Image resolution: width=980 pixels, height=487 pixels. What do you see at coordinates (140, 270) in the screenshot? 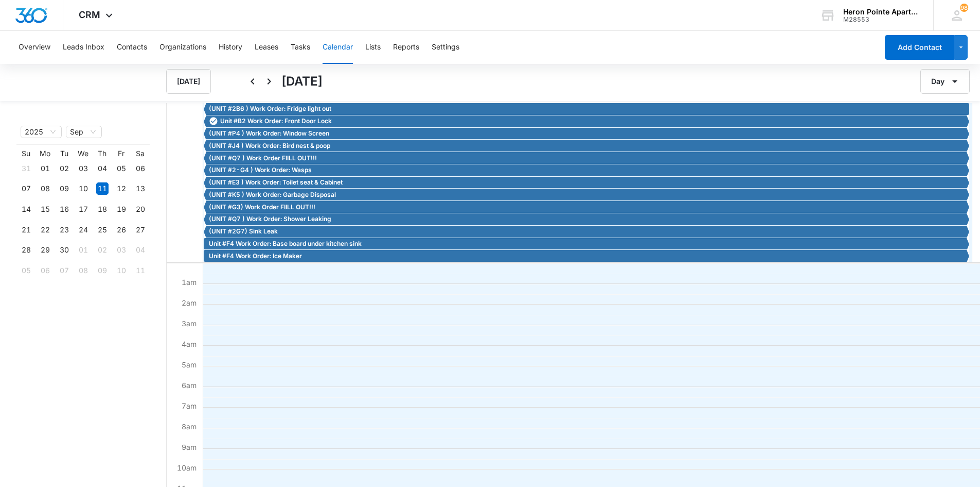
I see `td: 2025-10-11` at bounding box center [140, 270].